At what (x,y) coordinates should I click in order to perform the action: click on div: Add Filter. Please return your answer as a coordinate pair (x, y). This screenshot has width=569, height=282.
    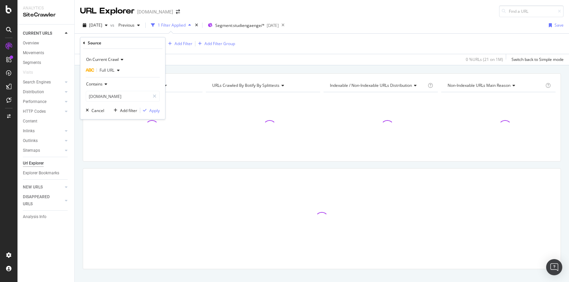
    Looking at the image, I should click on (183, 43).